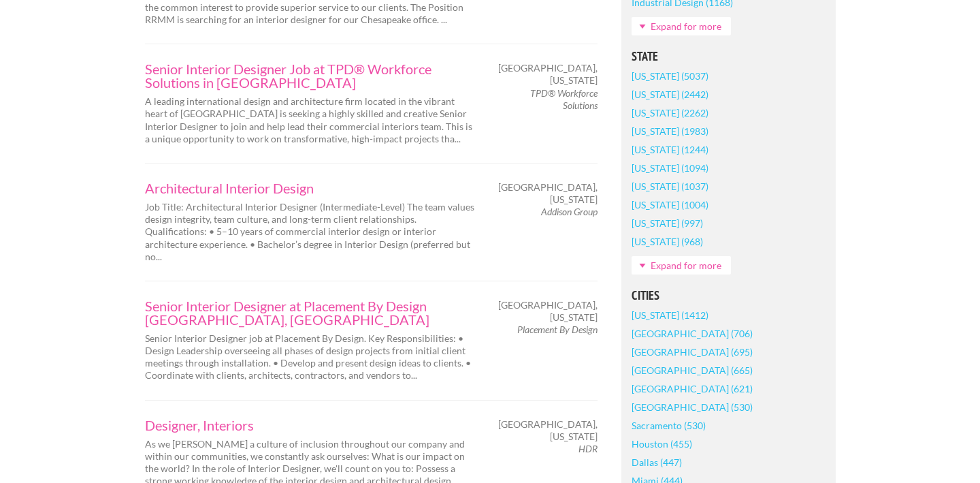 This screenshot has height=483, width=980. I want to click on p: Job Title: Architectural Interior Designer (Intermediate-Level) The team values design integrity,..., so click(312, 232).